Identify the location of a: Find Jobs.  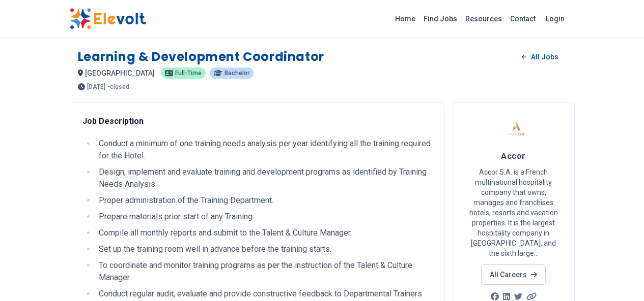
(440, 19).